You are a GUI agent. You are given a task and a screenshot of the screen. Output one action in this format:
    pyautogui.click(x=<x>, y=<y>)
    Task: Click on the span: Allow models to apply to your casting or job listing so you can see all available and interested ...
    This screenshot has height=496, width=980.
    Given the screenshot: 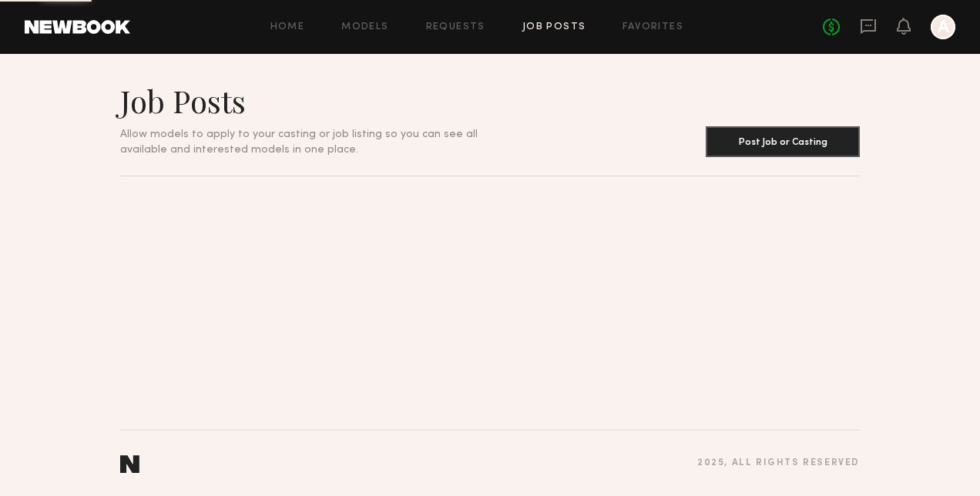 What is the action you would take?
    pyautogui.click(x=298, y=142)
    